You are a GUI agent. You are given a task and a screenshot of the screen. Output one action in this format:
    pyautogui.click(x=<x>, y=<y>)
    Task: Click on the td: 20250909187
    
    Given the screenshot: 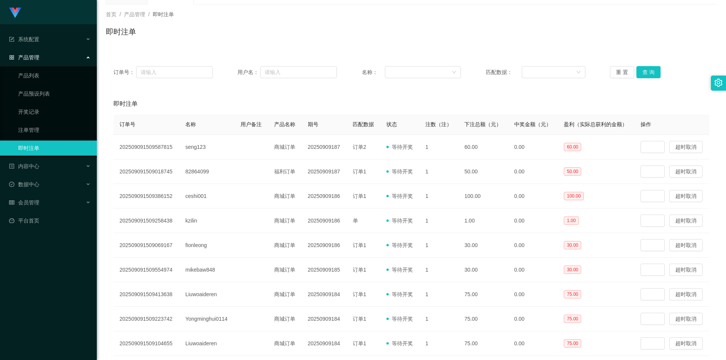 What is the action you would take?
    pyautogui.click(x=324, y=147)
    